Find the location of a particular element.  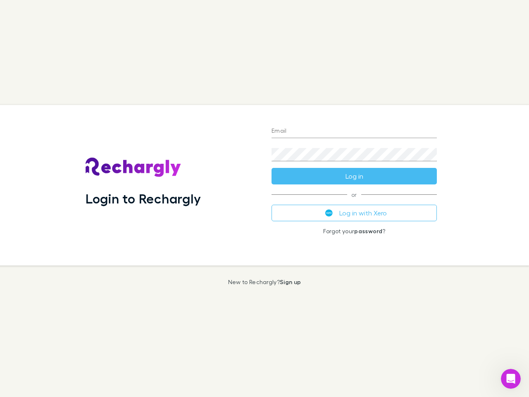

h1: Login to Rechargly is located at coordinates (143, 198).